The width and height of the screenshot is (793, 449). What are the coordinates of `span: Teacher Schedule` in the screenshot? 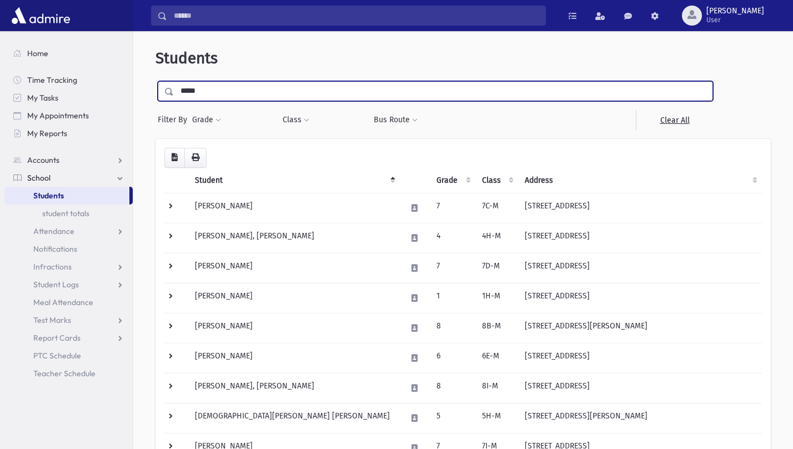 It's located at (64, 373).